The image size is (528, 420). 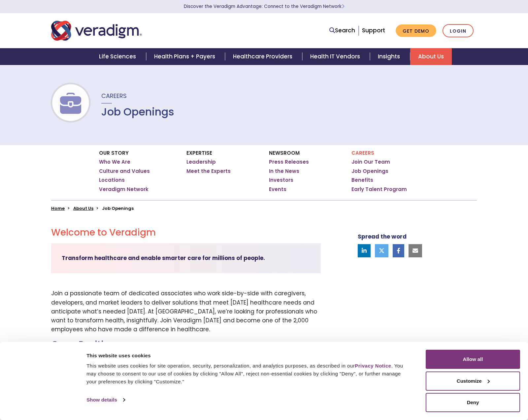 I want to click on p: Join a passionate team of dedicated associates who work side-by-side with caregivers, developers,..., so click(x=186, y=312).